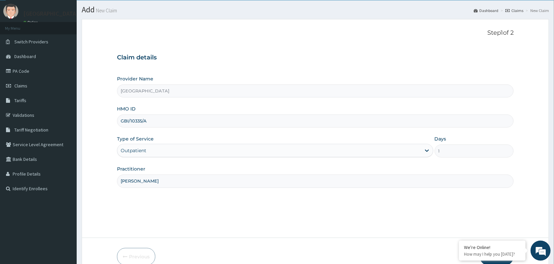 This screenshot has height=264, width=554. I want to click on h3: Claim details, so click(315, 58).